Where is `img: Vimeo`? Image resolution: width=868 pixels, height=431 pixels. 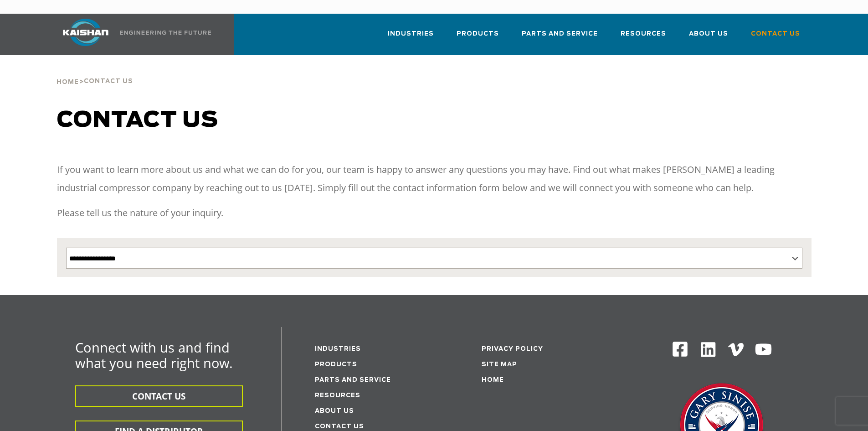
img: Vimeo is located at coordinates (736, 349).